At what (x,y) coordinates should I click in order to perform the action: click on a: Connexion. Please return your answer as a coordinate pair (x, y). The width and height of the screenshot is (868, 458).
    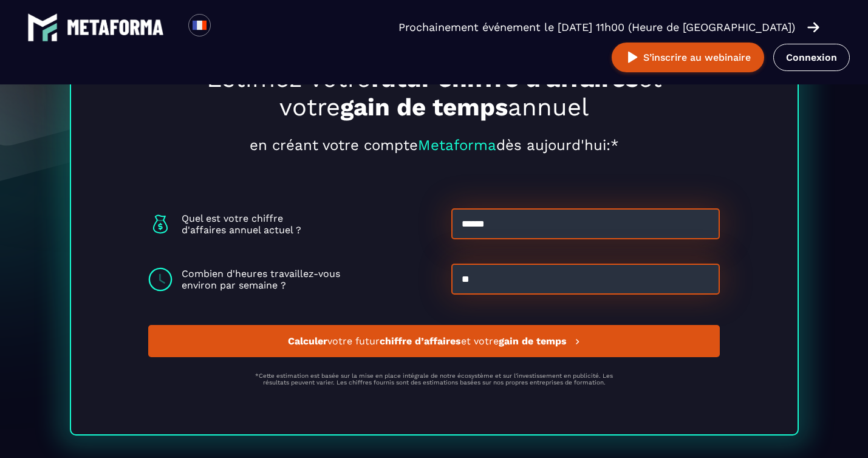
    Looking at the image, I should click on (812, 57).